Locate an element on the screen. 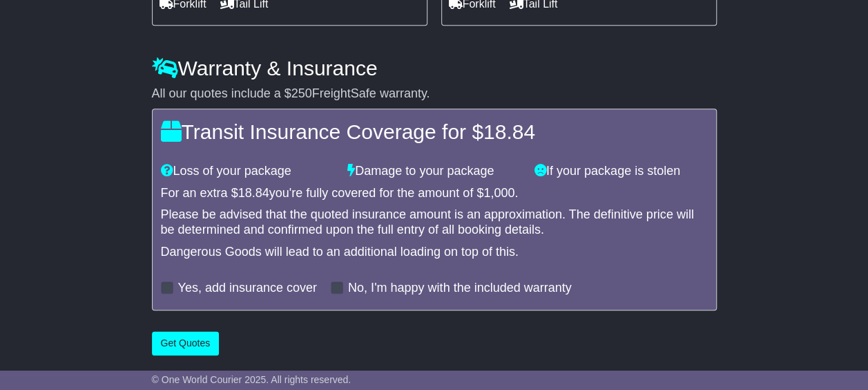 The height and width of the screenshot is (390, 868). h4: Warranty & Insurance is located at coordinates (434, 67).